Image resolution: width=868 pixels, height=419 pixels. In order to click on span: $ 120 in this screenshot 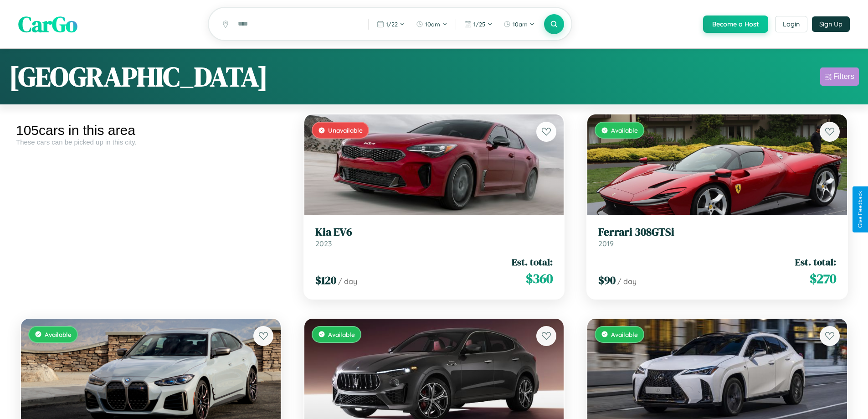, I will do `click(326, 280)`.